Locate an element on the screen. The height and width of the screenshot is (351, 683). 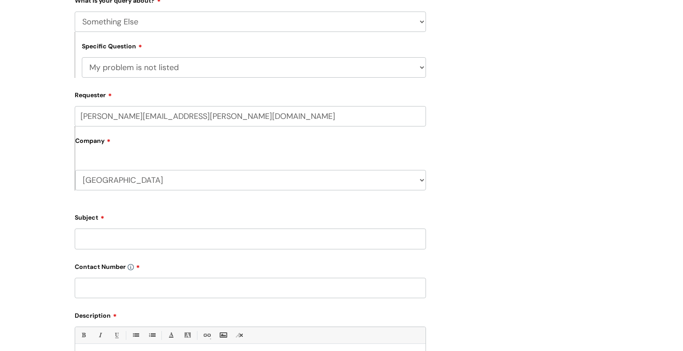
label: Description is located at coordinates (250, 315).